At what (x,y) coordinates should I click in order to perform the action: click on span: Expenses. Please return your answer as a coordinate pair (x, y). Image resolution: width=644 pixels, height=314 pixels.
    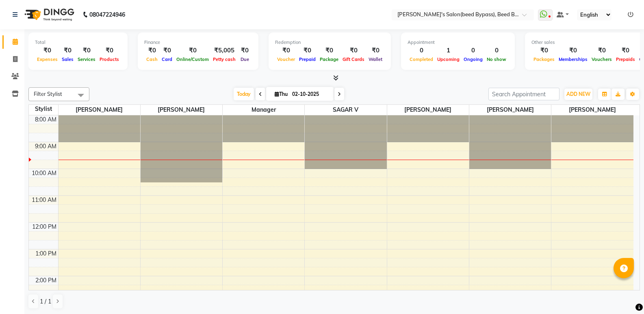
    Looking at the image, I should click on (47, 59).